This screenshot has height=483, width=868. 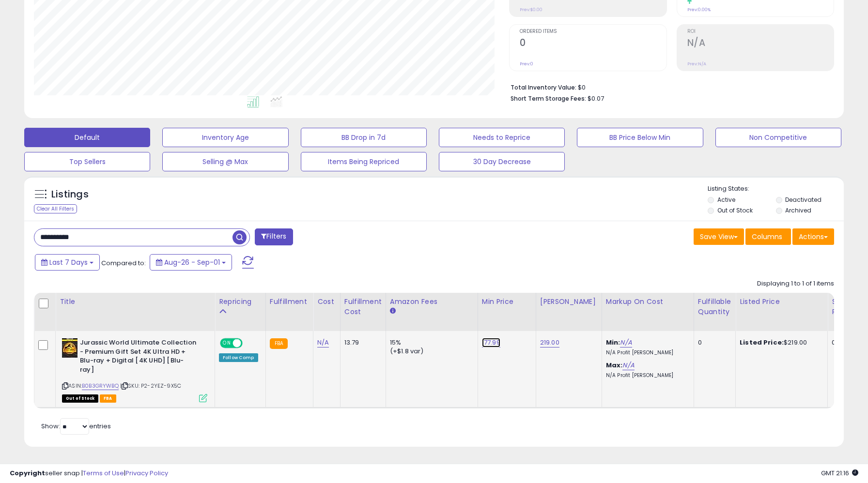 What do you see at coordinates (69, 195) in the screenshot?
I see `h5: Listings` at bounding box center [69, 195].